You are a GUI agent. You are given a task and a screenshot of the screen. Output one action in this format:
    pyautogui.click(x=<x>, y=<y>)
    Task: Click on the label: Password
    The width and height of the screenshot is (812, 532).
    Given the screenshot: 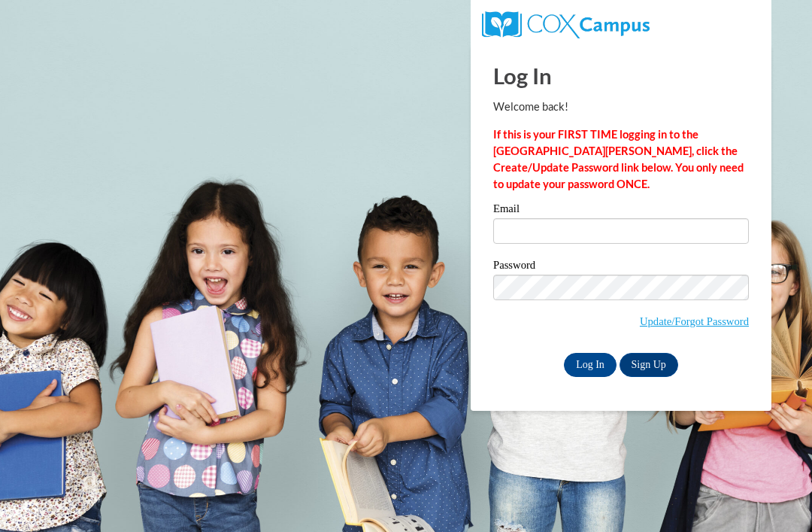 What is the action you would take?
    pyautogui.click(x=621, y=267)
    